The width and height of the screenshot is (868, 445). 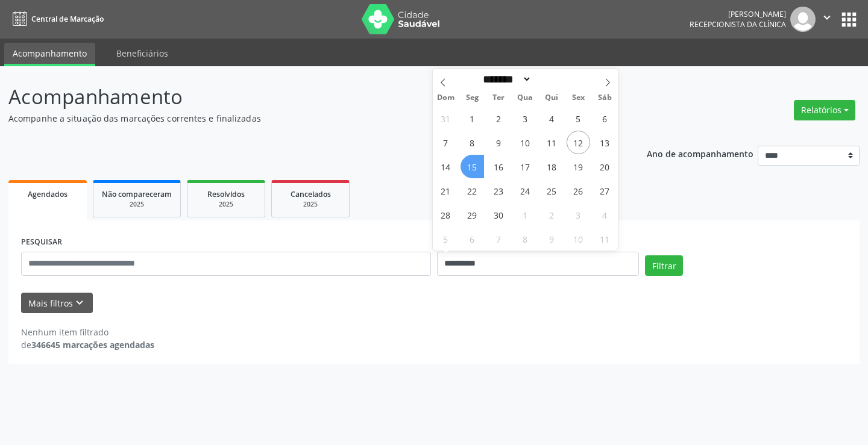 I want to click on a: Acompanhamento, so click(x=49, y=54).